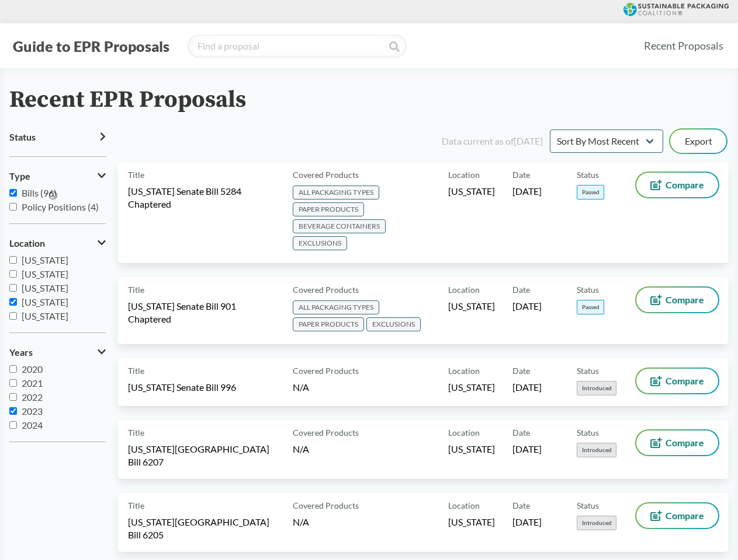  Describe the element at coordinates (20, 176) in the screenshot. I see `span: Type` at that location.